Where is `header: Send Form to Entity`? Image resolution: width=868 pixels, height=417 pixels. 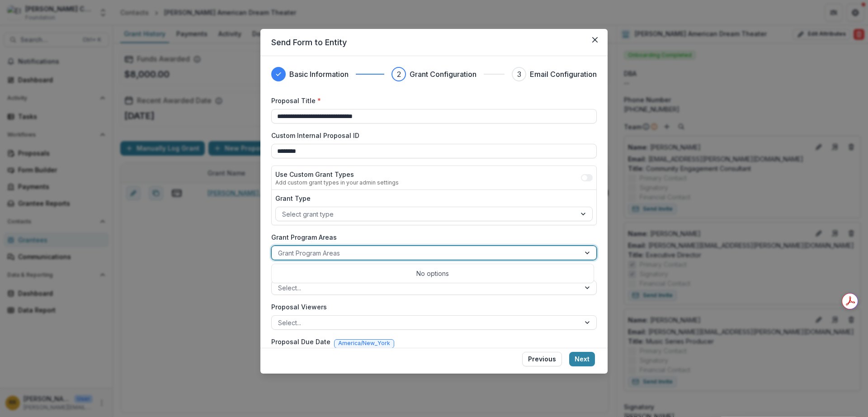
header: Send Form to Entity is located at coordinates (434, 43).